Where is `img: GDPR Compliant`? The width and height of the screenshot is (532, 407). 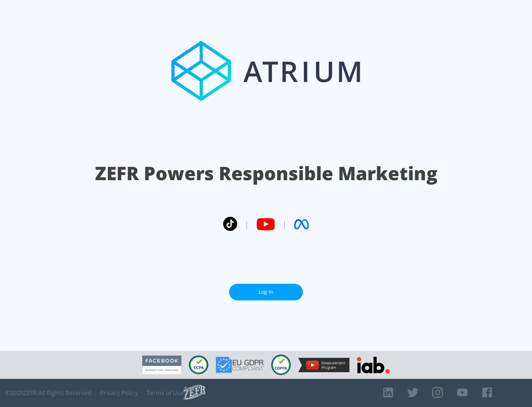 img: GDPR Compliant is located at coordinates (240, 365).